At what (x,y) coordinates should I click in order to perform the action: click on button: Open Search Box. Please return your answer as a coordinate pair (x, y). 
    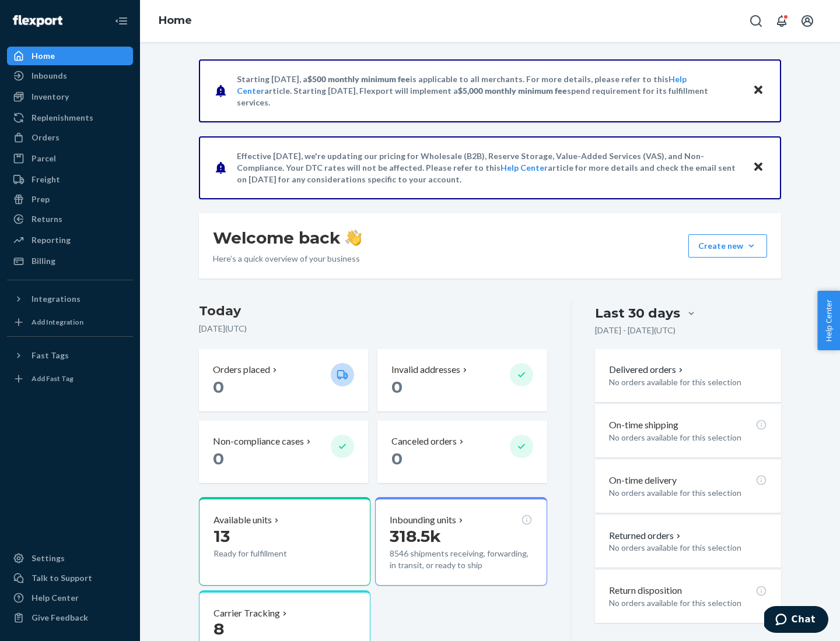
    Looking at the image, I should click on (755, 21).